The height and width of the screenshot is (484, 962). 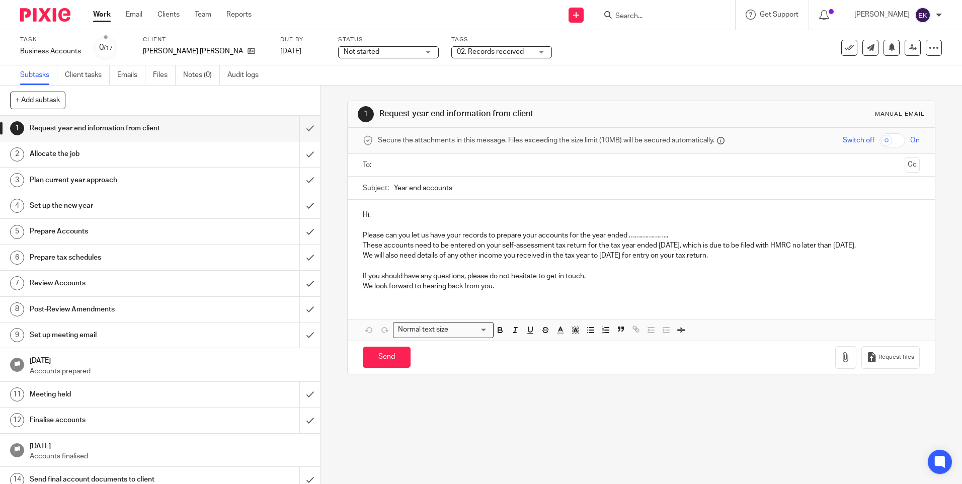 I want to click on label: Due by, so click(x=303, y=40).